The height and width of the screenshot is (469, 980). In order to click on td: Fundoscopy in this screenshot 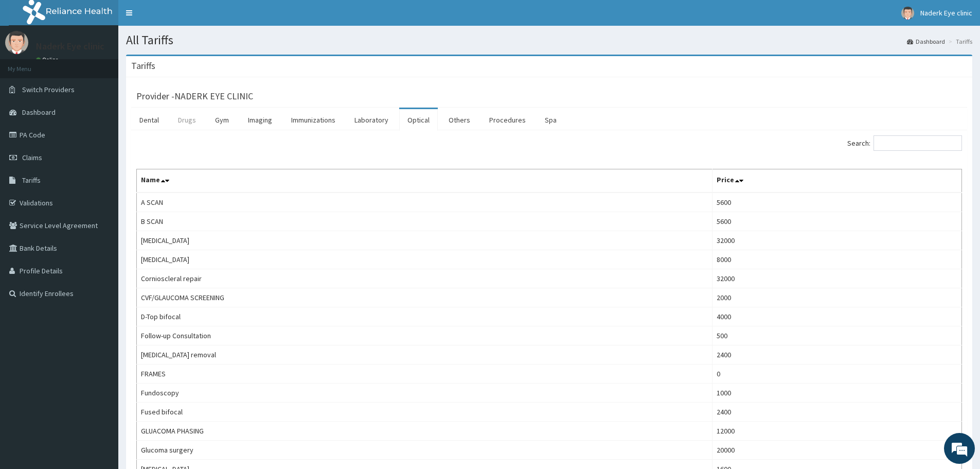, I will do `click(425, 393)`.